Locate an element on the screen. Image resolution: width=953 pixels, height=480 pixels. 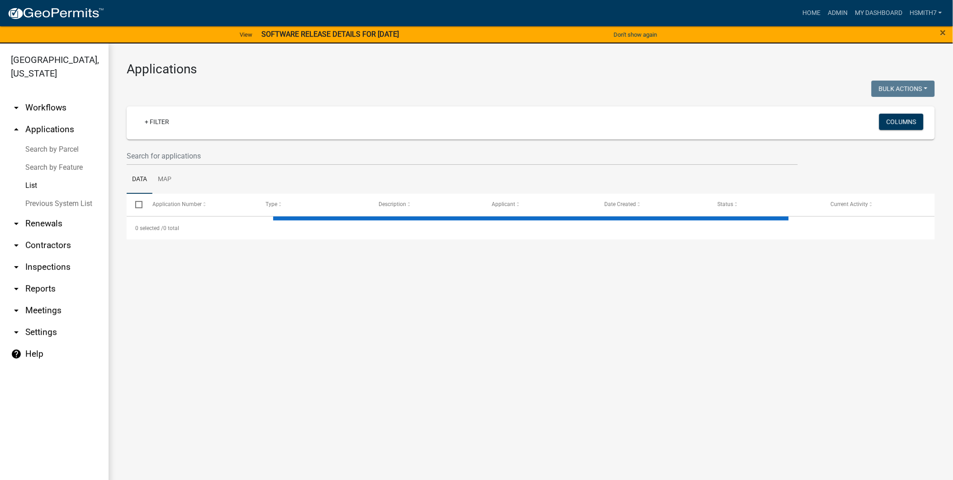
a: Map is located at coordinates (165, 180).